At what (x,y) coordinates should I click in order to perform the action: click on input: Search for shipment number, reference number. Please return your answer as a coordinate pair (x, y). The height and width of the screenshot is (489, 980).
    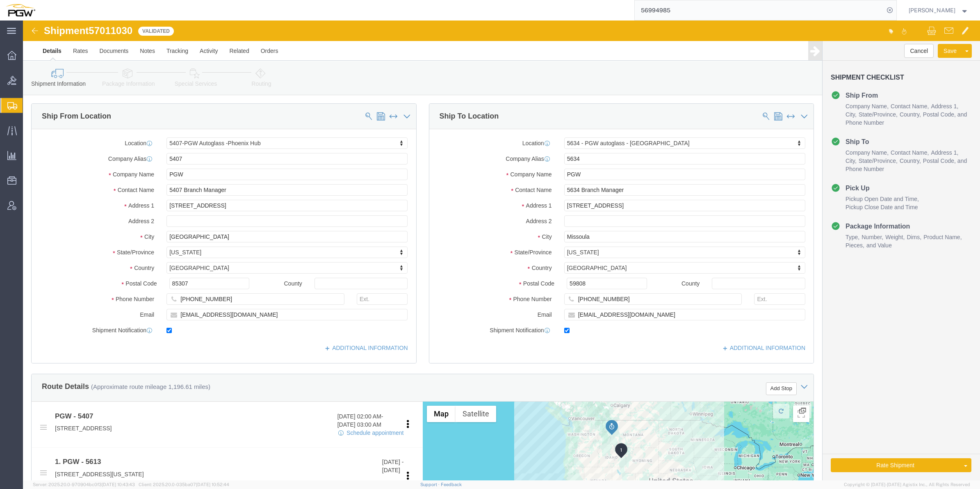
    Looking at the image, I should click on (759, 10).